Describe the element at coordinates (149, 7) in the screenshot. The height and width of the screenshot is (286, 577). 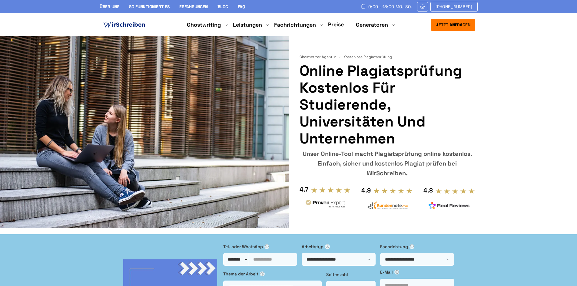
I see `a: So funktioniert es` at that location.